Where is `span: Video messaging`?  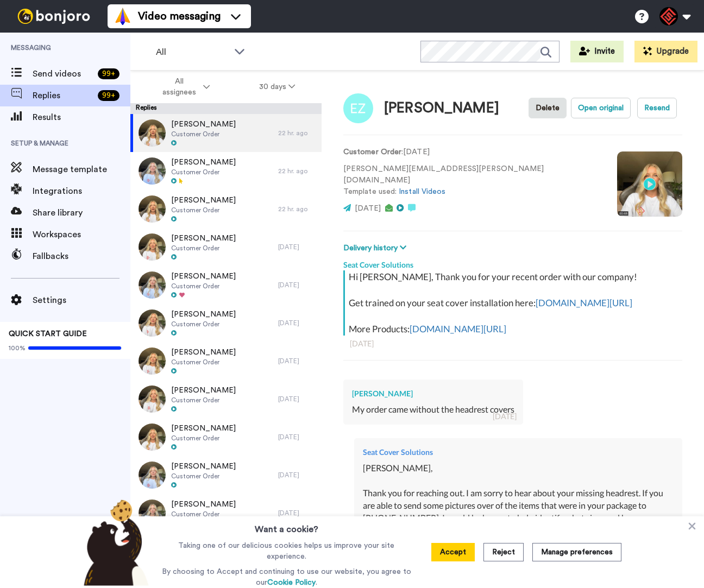
span: Video messaging is located at coordinates (180, 16).